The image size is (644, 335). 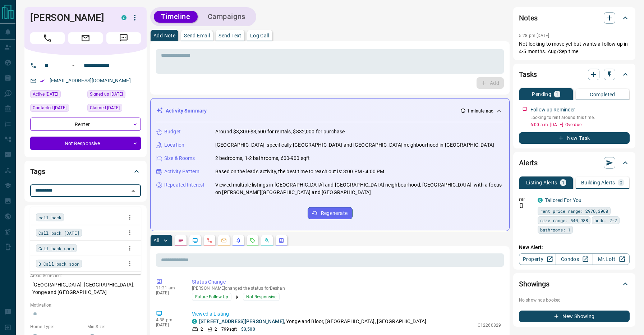 What do you see at coordinates (124, 38) in the screenshot?
I see `span: Message` at bounding box center [124, 38].